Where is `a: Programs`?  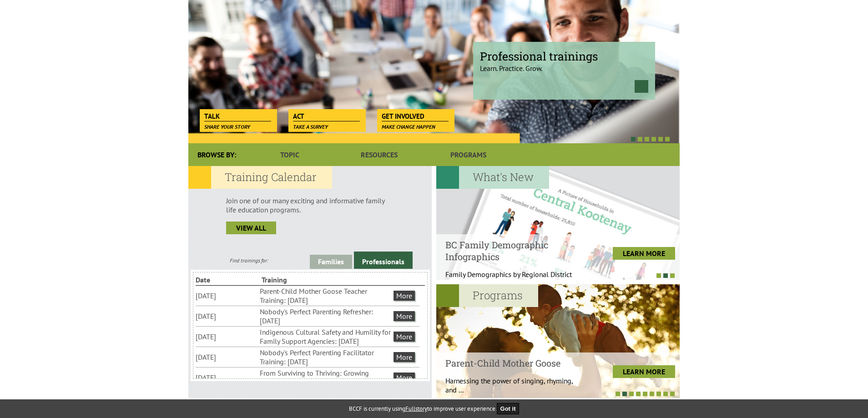
a: Programs is located at coordinates (469, 155).